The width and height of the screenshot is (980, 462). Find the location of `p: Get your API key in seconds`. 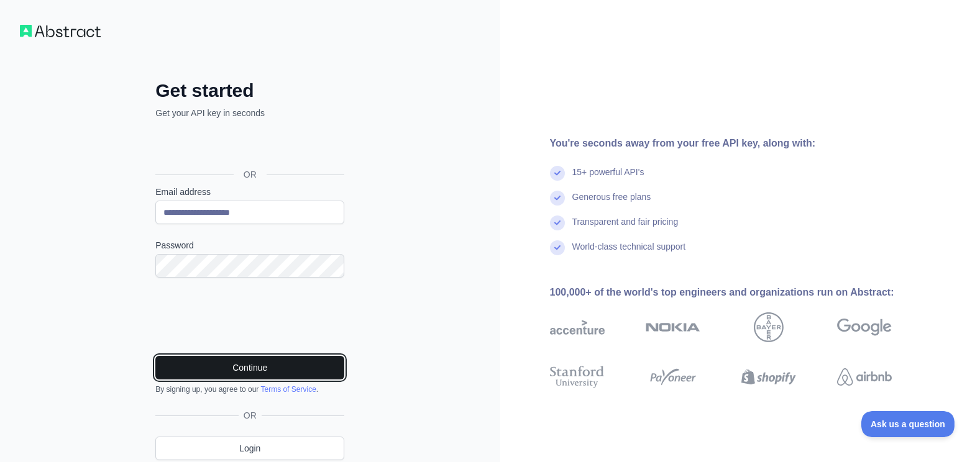

p: Get your API key in seconds is located at coordinates (250, 113).